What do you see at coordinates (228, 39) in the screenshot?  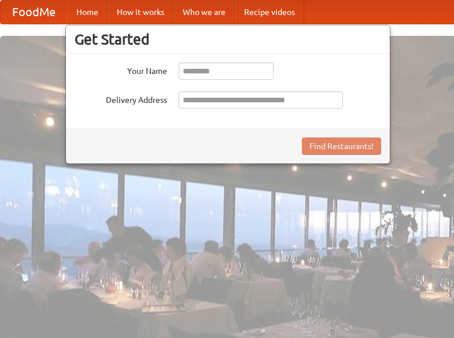 I see `h3: Get Started` at bounding box center [228, 39].